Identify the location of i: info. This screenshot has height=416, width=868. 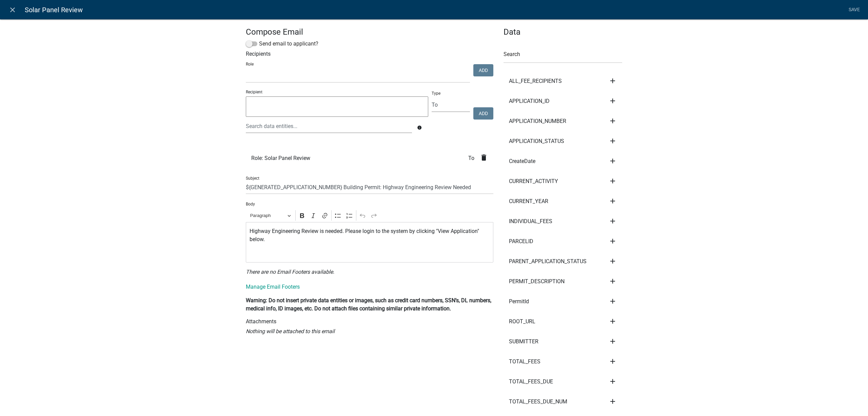
(420, 127).